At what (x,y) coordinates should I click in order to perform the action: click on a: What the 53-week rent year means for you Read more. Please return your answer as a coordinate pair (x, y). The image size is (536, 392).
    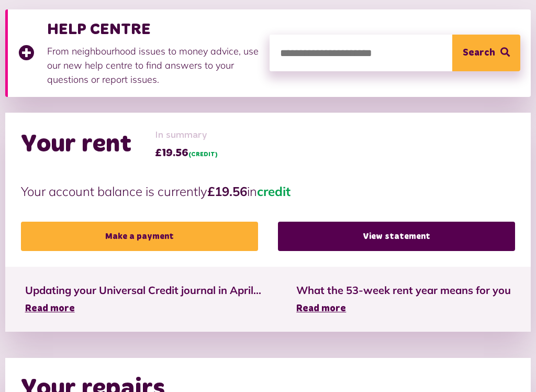
    Looking at the image, I should click on (404, 299).